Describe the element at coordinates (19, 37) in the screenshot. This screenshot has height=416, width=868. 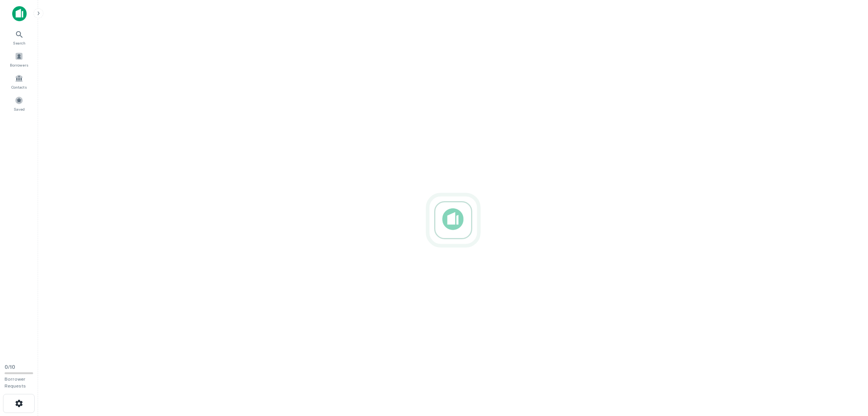
I see `a: Search` at that location.